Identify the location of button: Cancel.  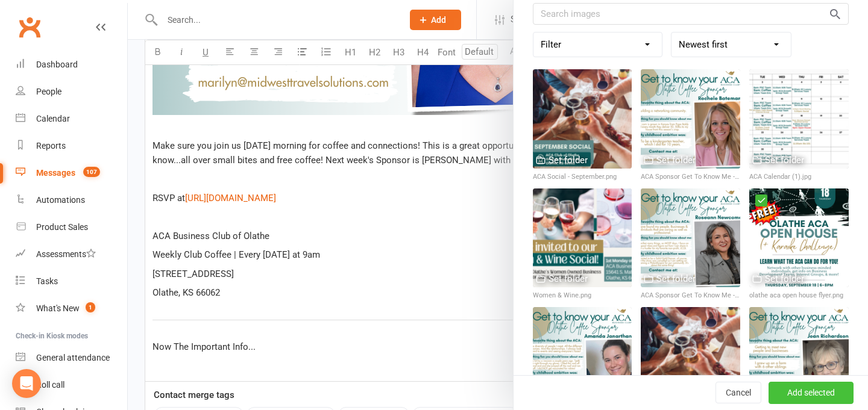
(738, 393).